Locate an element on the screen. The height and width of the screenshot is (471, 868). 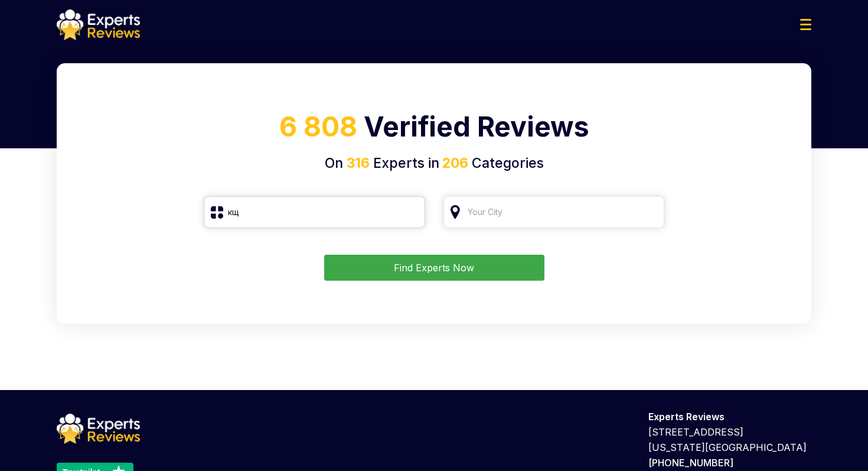
input: Your City is located at coordinates (554, 212).